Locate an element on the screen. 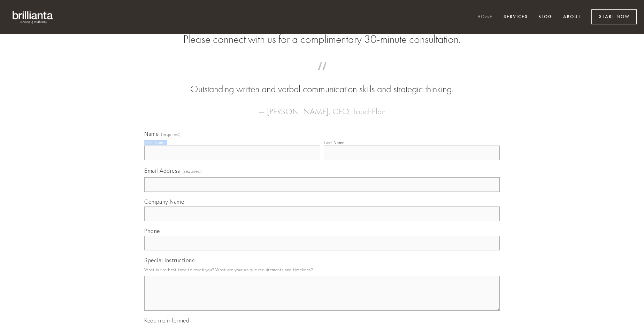  span: Email Address is located at coordinates (162, 171).